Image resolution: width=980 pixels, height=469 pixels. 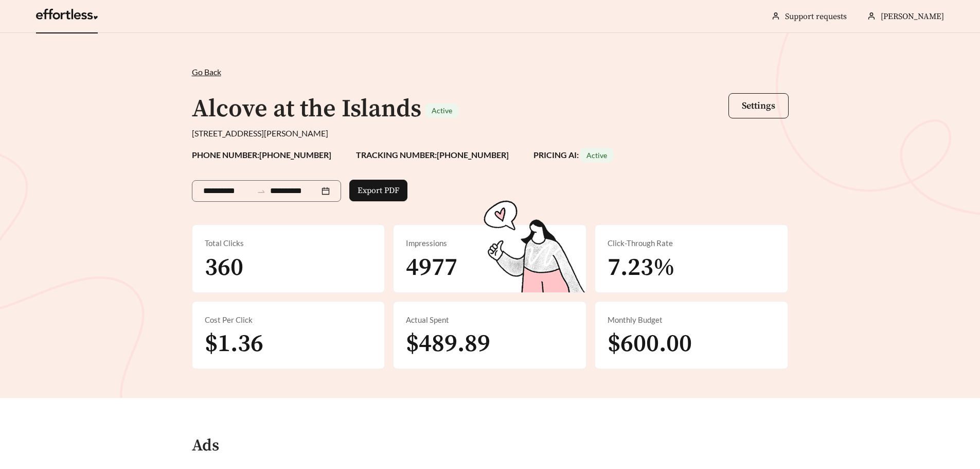 I want to click on div: Click-Through Rate, so click(x=692, y=243).